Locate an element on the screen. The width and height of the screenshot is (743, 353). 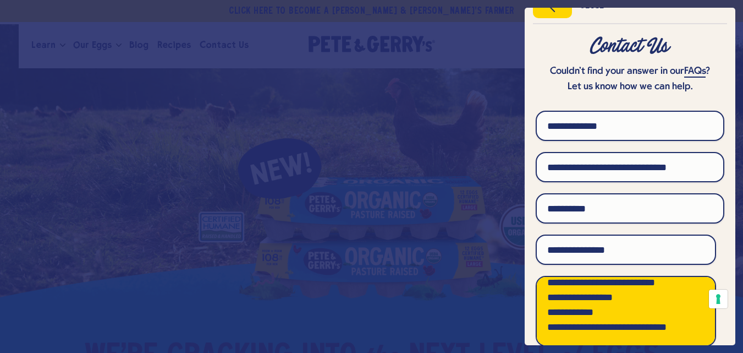
p: Couldn’t find your answer in our ? is located at coordinates (630, 72).